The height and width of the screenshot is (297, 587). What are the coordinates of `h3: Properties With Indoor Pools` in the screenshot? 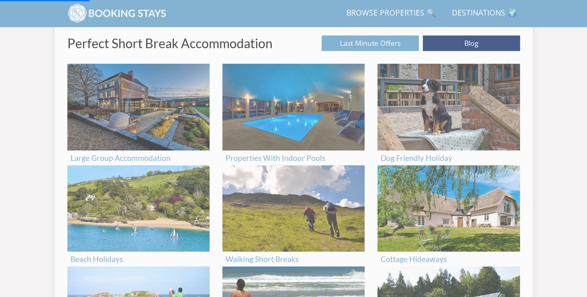 It's located at (293, 158).